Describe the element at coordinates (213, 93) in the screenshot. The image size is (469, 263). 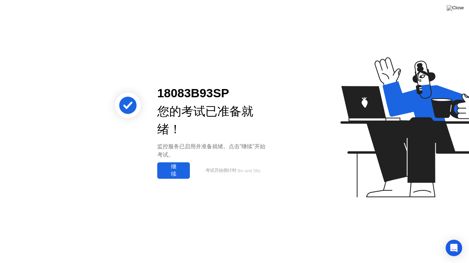
I see `div: 18083B93SP` at that location.